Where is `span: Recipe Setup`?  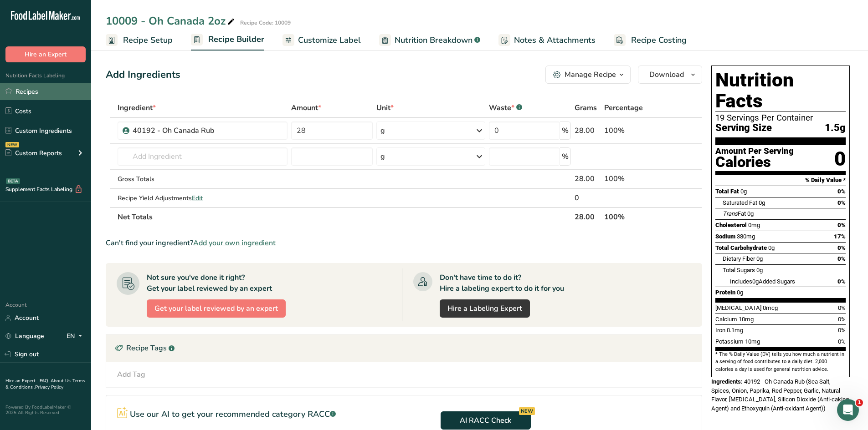
span: Recipe Setup is located at coordinates (148, 40).